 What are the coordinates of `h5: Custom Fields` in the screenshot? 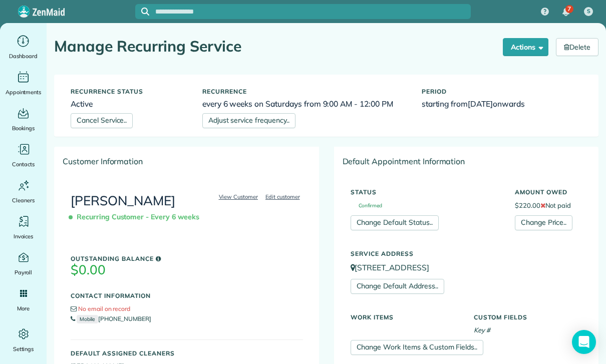 It's located at (528, 317).